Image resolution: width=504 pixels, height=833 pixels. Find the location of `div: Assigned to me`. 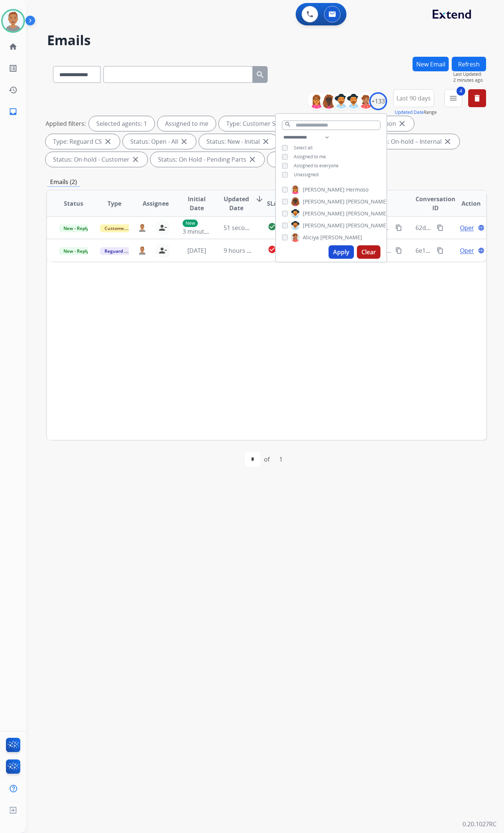

div: Assigned to me is located at coordinates (186, 123).